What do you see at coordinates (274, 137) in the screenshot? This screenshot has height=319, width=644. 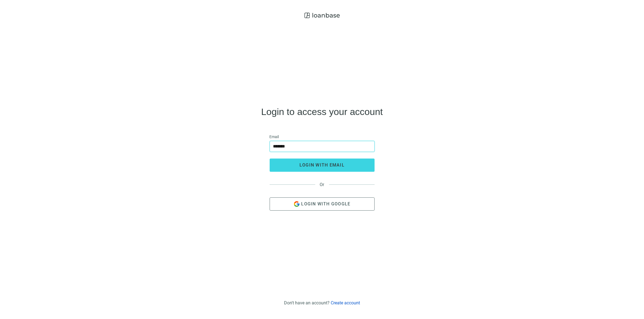 I see `span: Email` at bounding box center [274, 137].